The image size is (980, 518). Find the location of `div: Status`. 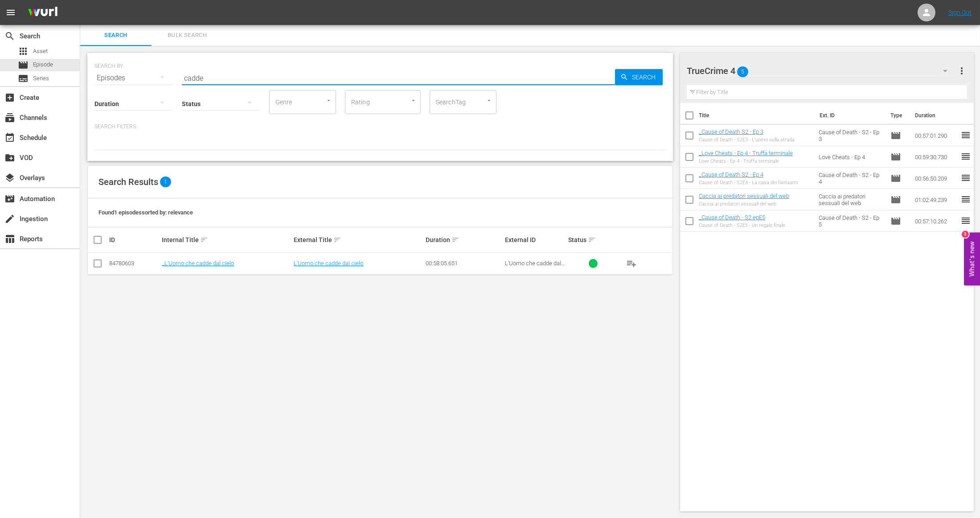

div: Status is located at coordinates (593, 240).